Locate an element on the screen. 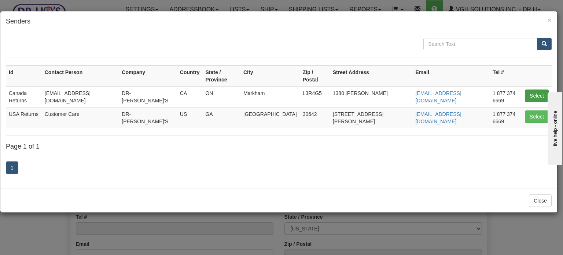  td: USA Returns is located at coordinates (24, 117).